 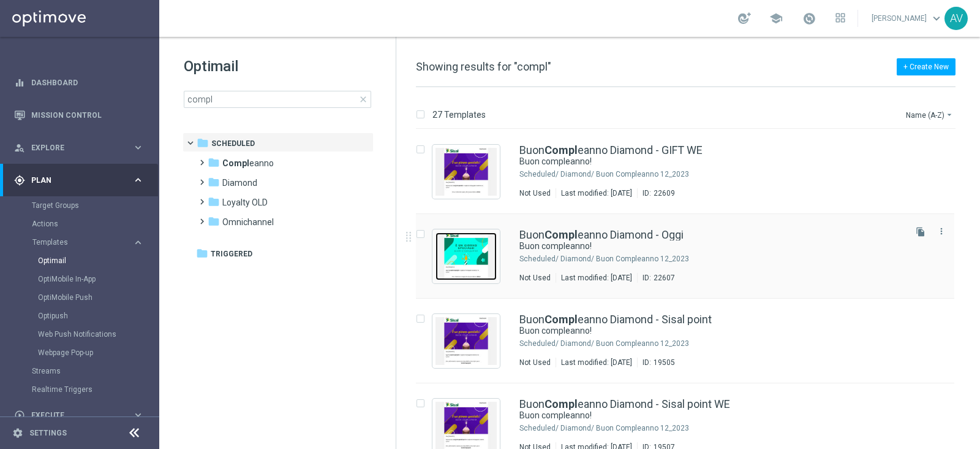 I want to click on span: Explore, so click(x=82, y=148).